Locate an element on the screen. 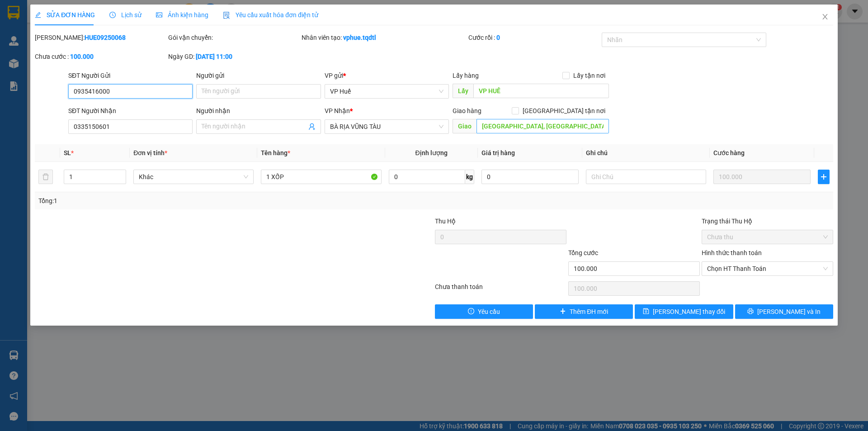  span: kg is located at coordinates (470, 177).